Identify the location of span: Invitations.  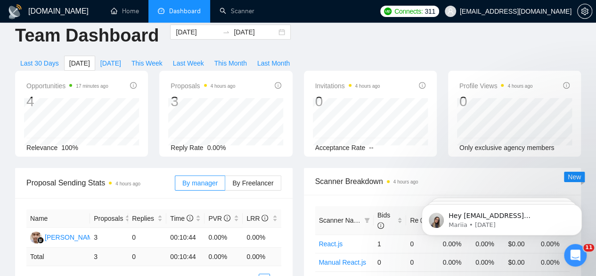
(348, 86).